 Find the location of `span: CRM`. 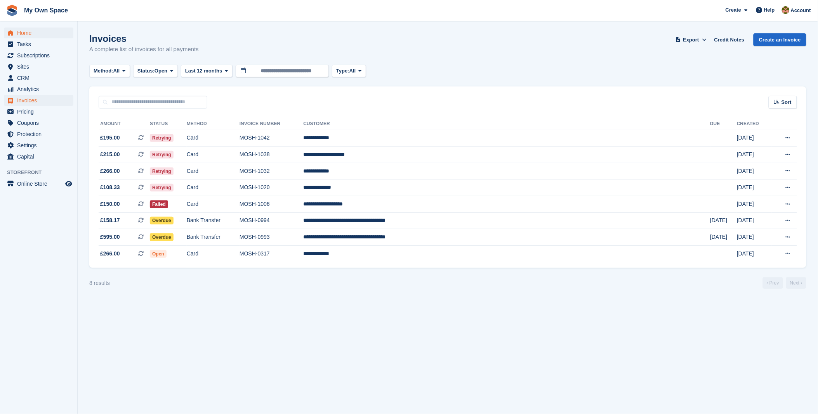

span: CRM is located at coordinates (40, 78).